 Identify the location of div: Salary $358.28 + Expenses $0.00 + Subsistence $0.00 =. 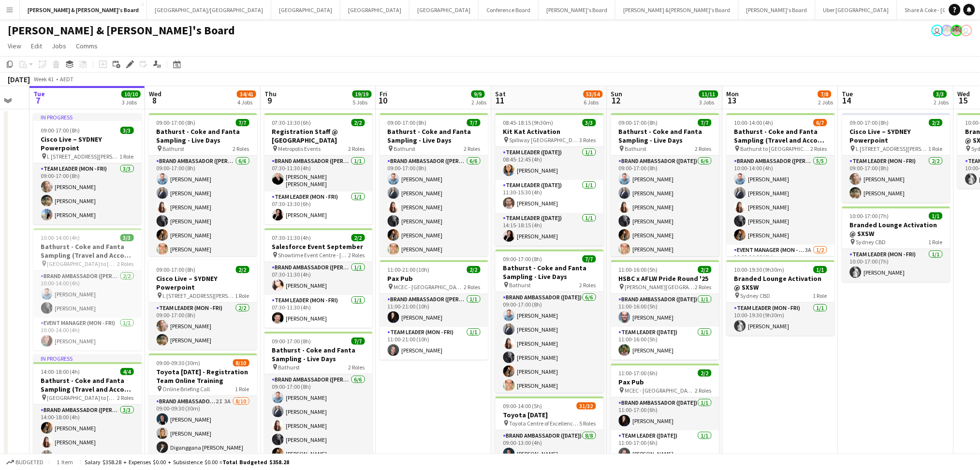
(187, 462).